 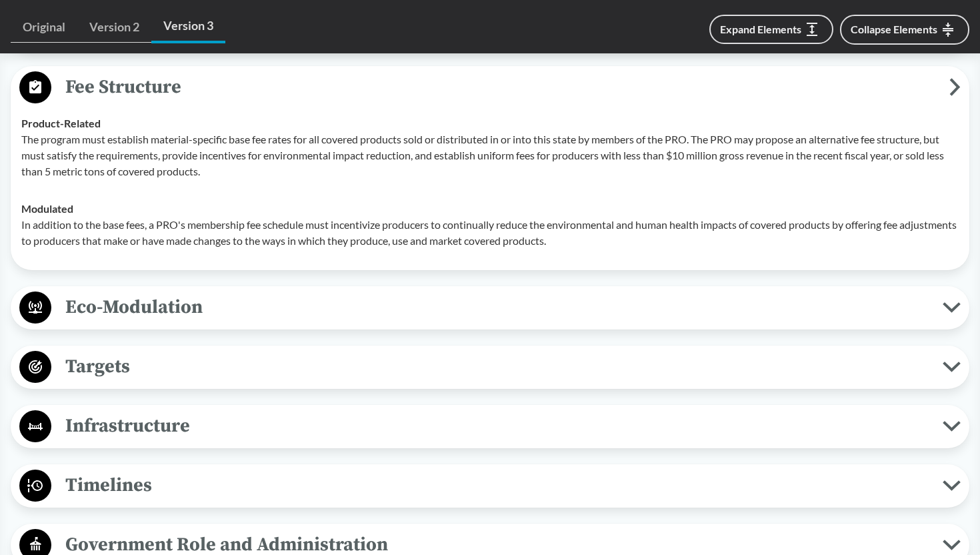 What do you see at coordinates (48, 208) in the screenshot?
I see `strong: Modulated` at bounding box center [48, 208].